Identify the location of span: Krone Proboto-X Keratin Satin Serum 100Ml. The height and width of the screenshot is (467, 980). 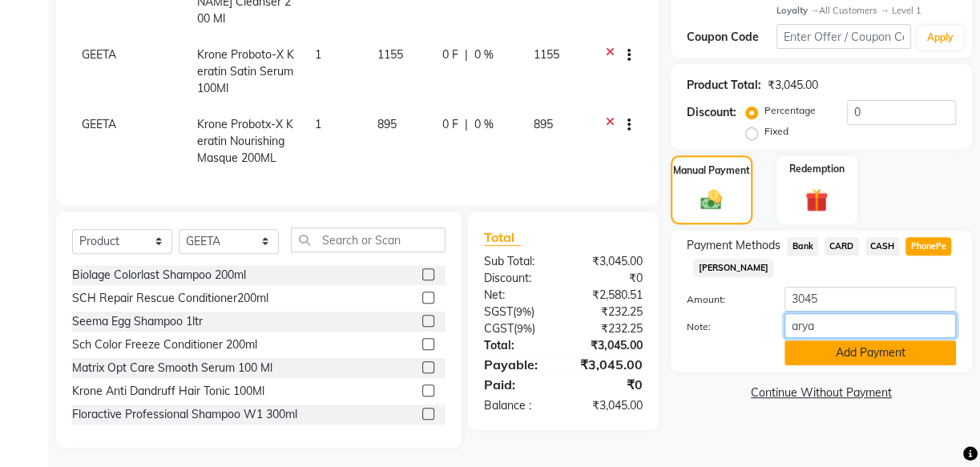
(245, 72).